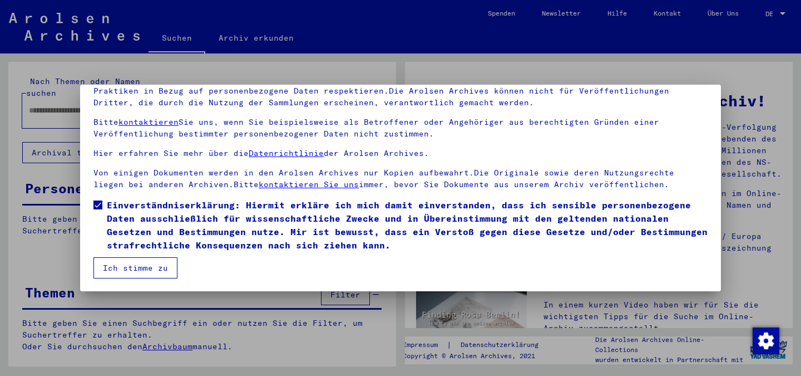 Image resolution: width=801 pixels, height=376 pixels. Describe the element at coordinates (401, 179) in the screenshot. I see `p: Von einigen Dokumenten werden in den Arolsen Archives nur Kopien aufbewahrt.Die Originale sowie d...` at that location.